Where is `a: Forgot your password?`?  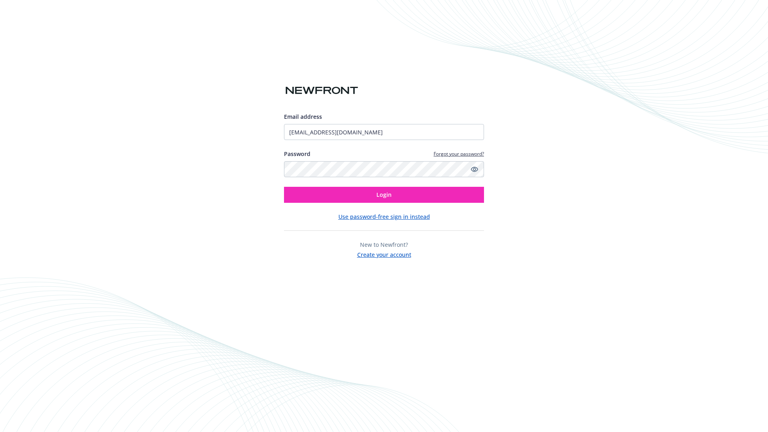 a: Forgot your password? is located at coordinates (459, 154).